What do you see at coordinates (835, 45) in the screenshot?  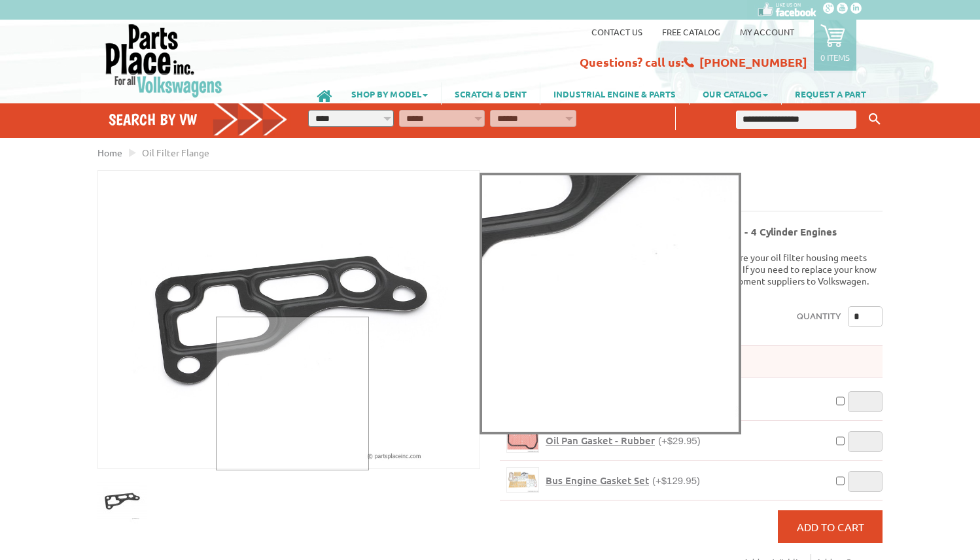 I see `a: 0 items` at bounding box center [835, 45].